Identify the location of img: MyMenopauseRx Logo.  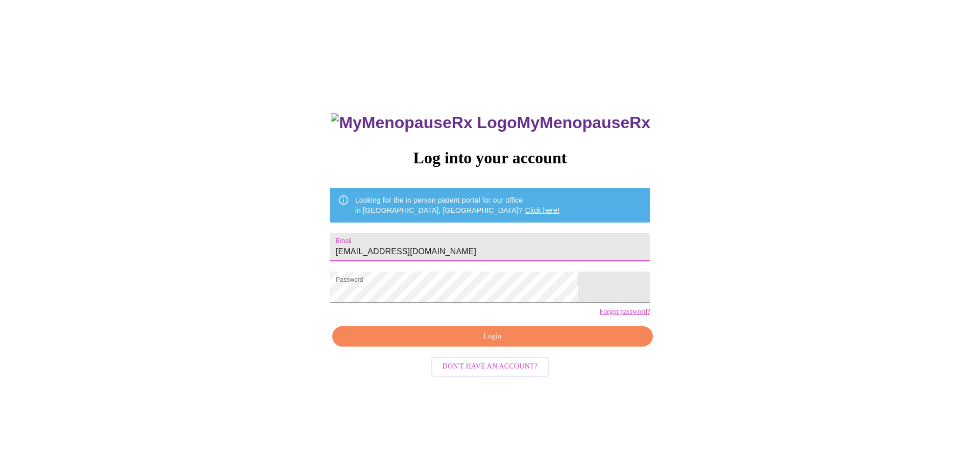
(423, 122).